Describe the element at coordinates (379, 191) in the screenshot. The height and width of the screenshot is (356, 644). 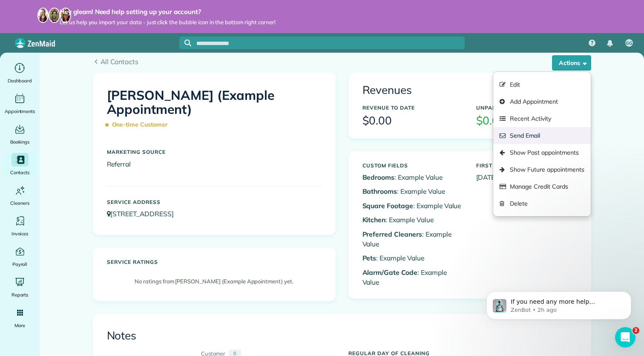
I see `b: Bathrooms` at that location.